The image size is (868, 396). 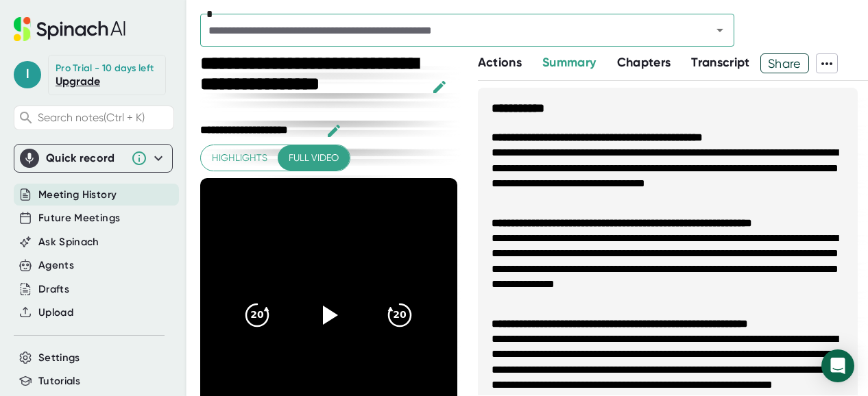 I want to click on button: Settings, so click(x=59, y=358).